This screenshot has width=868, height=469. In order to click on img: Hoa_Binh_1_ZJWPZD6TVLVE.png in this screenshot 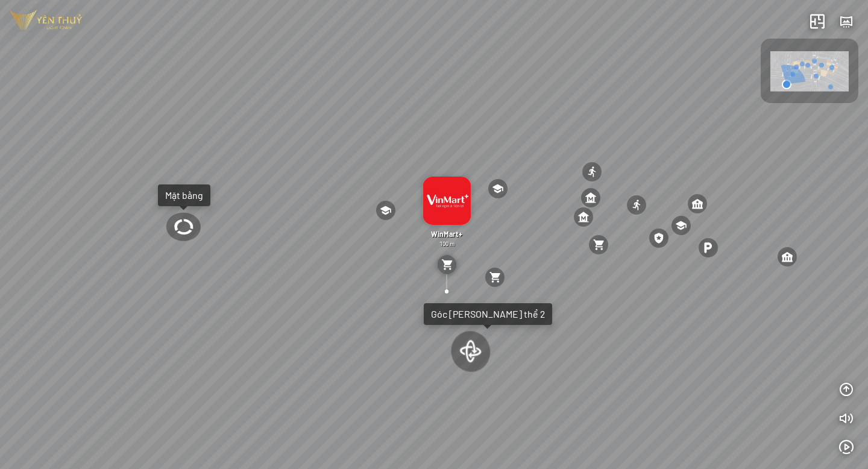, I will do `click(809, 71)`.